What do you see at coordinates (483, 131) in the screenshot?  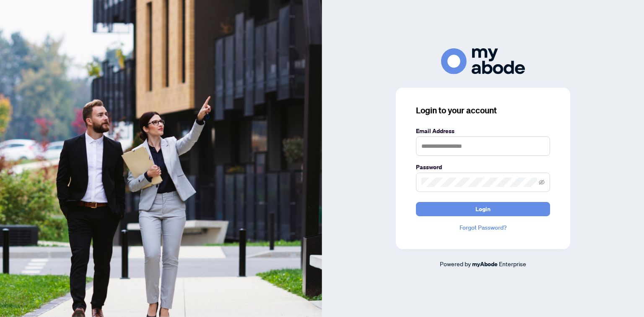 I see `label: Email Address` at bounding box center [483, 131].